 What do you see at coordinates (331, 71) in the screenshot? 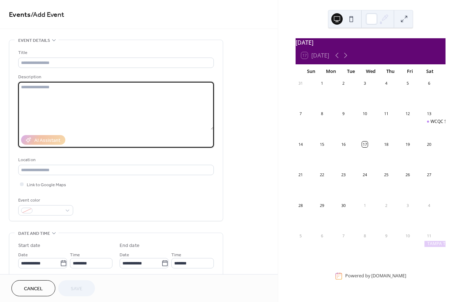
I see `div: Mon` at bounding box center [331, 71].